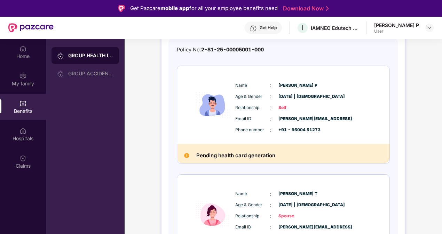  What do you see at coordinates (23, 49) in the screenshot?
I see `img: svg+xml;base64,PHN2ZyBpZD0iSG9tZSIgeG1sbnM9Imh0dHA6Ly93d3cudzMub3JnLzIwMDAvc3ZnIiB3aWR0aD0iMjAiIG...` at bounding box center [23, 49].